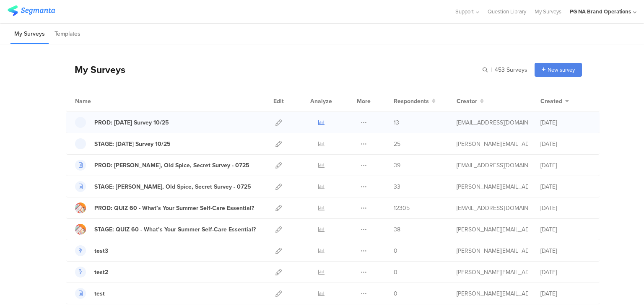 This screenshot has height=306, width=644. I want to click on span: 39, so click(397, 165).